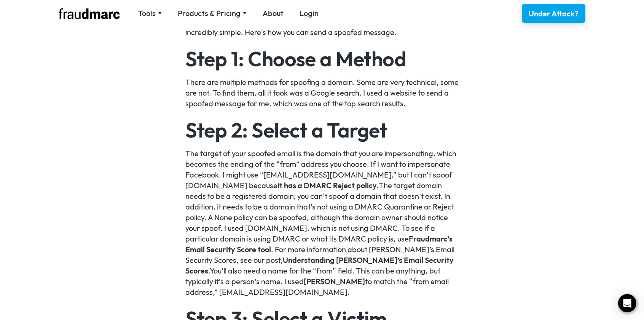 Image resolution: width=644 pixels, height=320 pixels. What do you see at coordinates (273, 14) in the screenshot?
I see `a: About` at bounding box center [273, 14].